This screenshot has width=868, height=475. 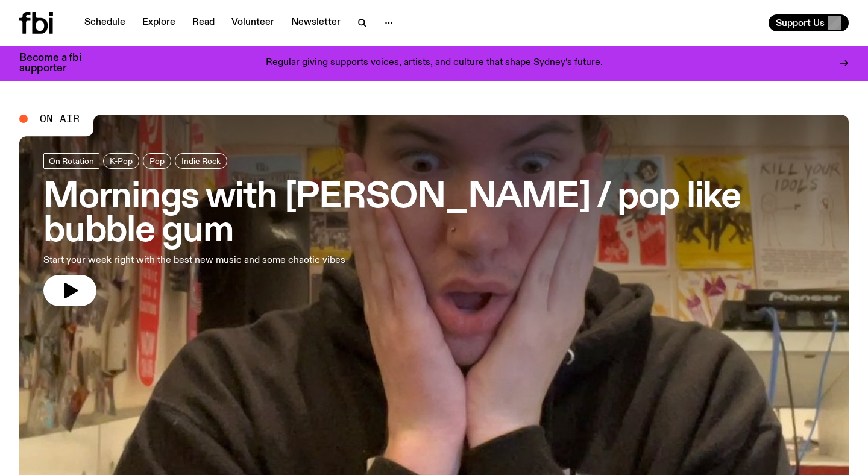 What do you see at coordinates (203, 23) in the screenshot?
I see `a: Read` at bounding box center [203, 23].